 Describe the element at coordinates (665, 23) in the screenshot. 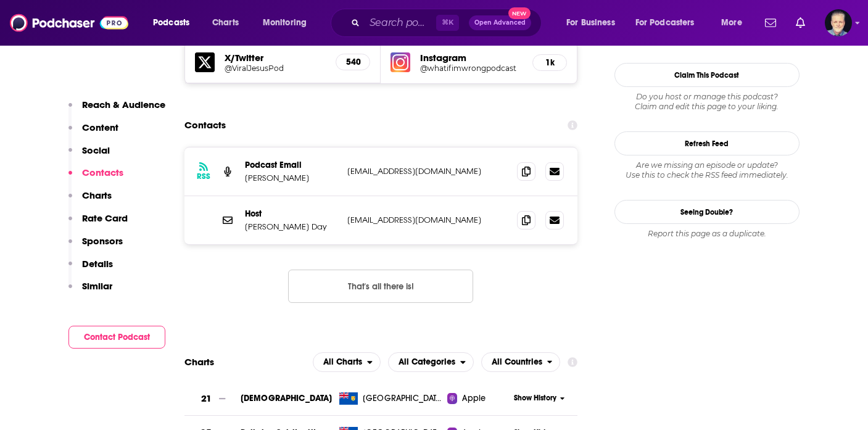

I see `span: For Podcasters` at that location.